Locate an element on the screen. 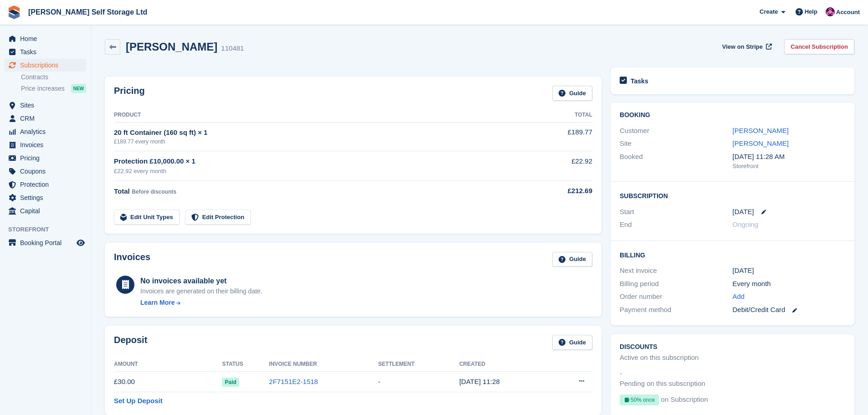  a: Edit Protection is located at coordinates (218, 217).